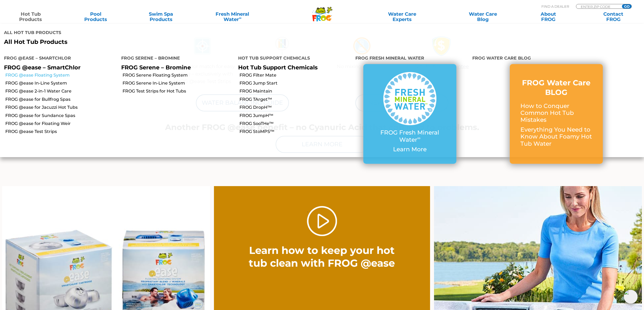  Describe the element at coordinates (295, 83) in the screenshot. I see `a: FROG Jump Start` at that location.